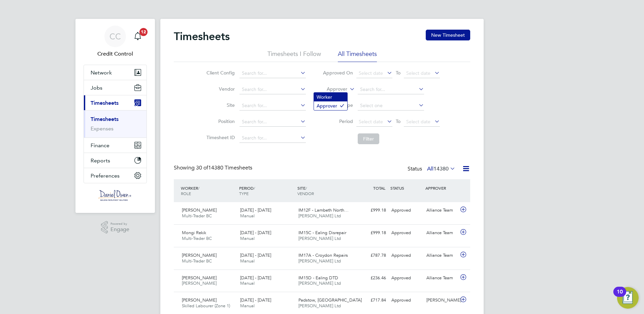 Image resolution: width=644 pixels, height=314 pixels. I want to click on img: danielowen-logo-retina.png, so click(115, 195).